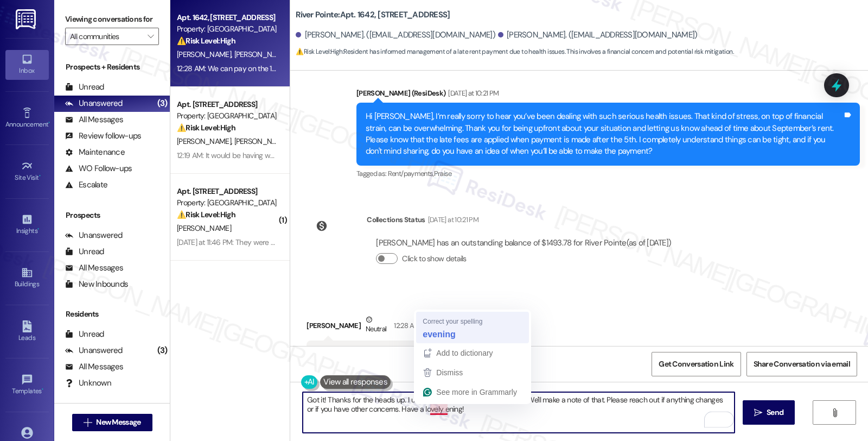 This screenshot has width=868, height=441. What do you see at coordinates (106, 37) in the screenshot?
I see `input: All communities` at bounding box center [106, 37].